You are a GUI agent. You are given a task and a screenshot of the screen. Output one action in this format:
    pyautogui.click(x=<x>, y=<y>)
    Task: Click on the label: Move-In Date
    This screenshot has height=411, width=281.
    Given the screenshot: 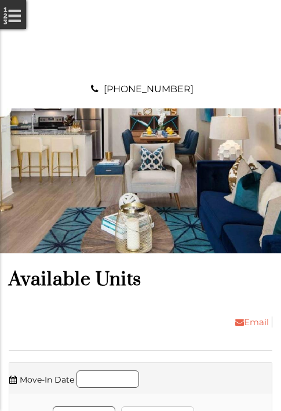 What is the action you would take?
    pyautogui.click(x=42, y=380)
    